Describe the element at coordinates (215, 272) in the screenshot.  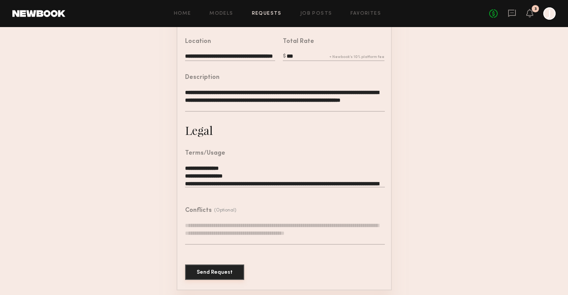
I see `button: Send Request` at that location.